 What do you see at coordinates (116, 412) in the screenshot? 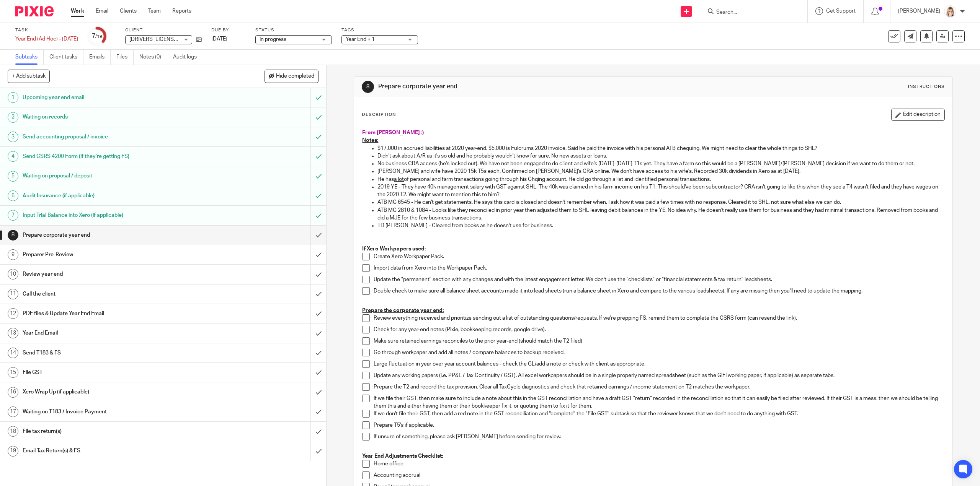
I see `h1: Waiting on T183 / Invoice Payment` at bounding box center [116, 412].